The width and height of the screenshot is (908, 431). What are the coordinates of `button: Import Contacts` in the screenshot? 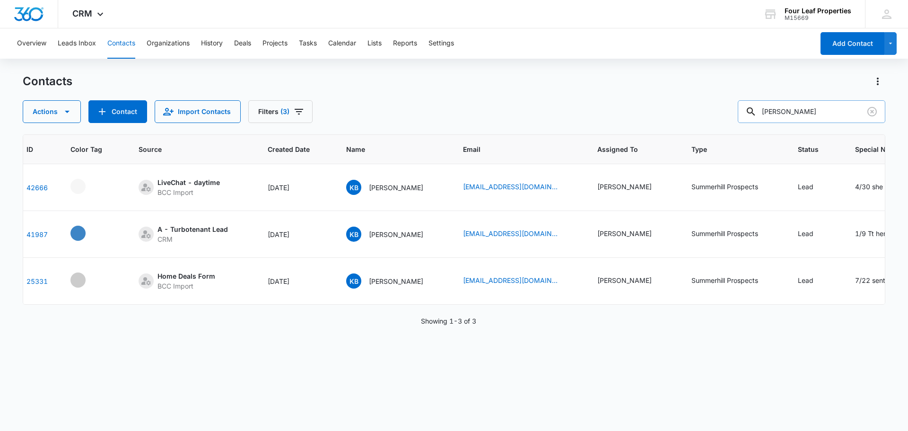 It's located at (198, 112).